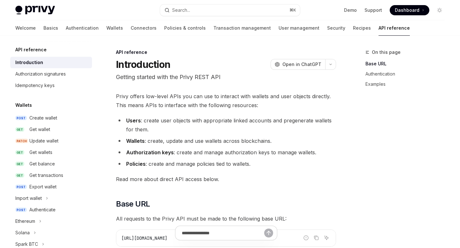  I want to click on a: Introduction, so click(51, 63).